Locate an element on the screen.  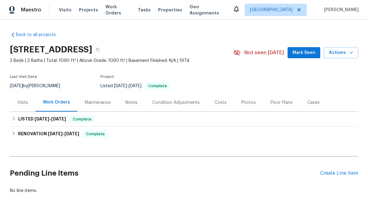
div: Condition Adjustments is located at coordinates (176, 103).